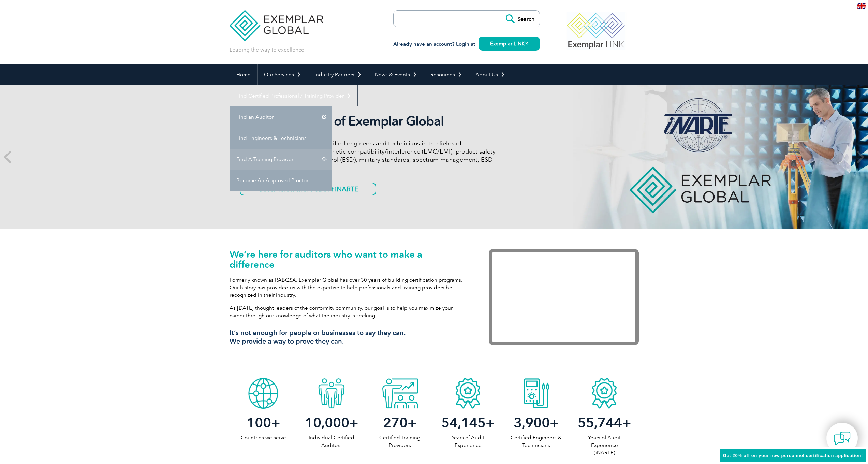  What do you see at coordinates (267, 50) in the screenshot?
I see `p: Leading the way to excellence` at bounding box center [267, 50].